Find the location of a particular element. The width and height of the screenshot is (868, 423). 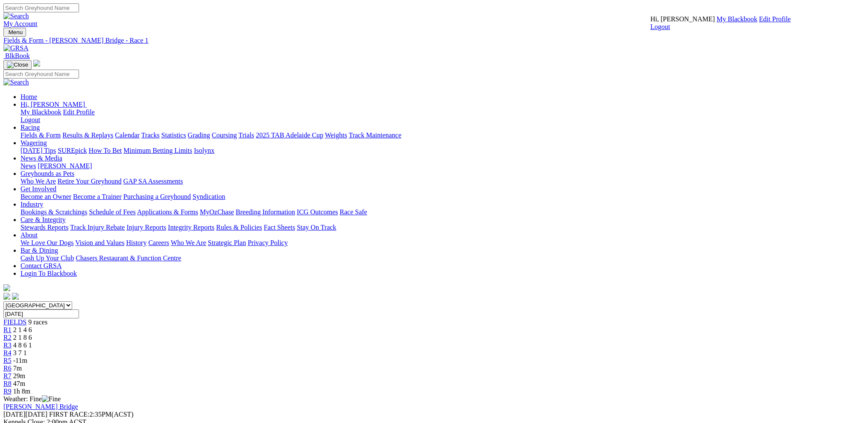

img: Close is located at coordinates (17, 65).